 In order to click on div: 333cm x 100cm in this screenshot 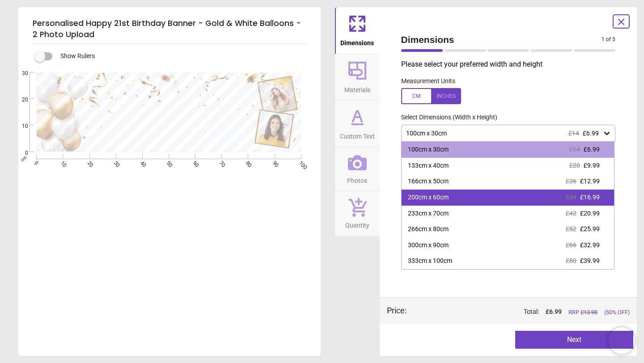, I will do `click(430, 261)`.